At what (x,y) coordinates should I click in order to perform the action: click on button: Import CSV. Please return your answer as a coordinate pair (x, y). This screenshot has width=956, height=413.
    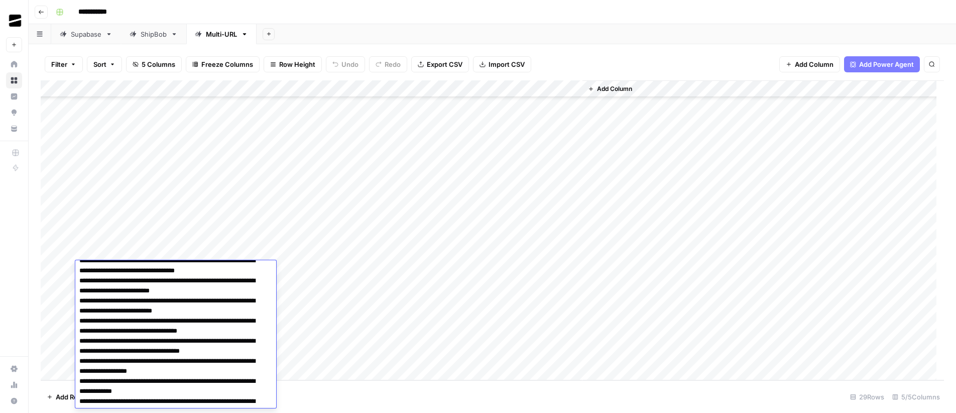
    Looking at the image, I should click on (502, 64).